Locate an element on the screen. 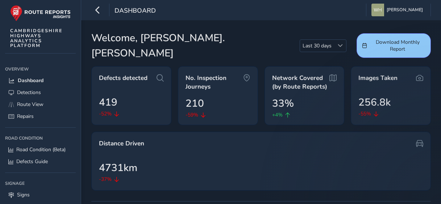 The image size is (441, 204). span: Route View is located at coordinates (30, 104).